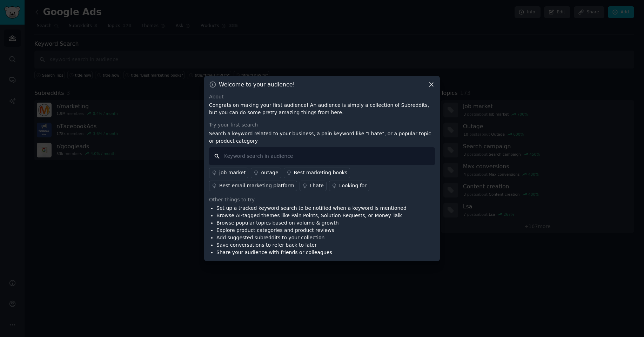 This screenshot has width=644, height=337. What do you see at coordinates (313, 186) in the screenshot?
I see `a: I hate` at bounding box center [313, 186].